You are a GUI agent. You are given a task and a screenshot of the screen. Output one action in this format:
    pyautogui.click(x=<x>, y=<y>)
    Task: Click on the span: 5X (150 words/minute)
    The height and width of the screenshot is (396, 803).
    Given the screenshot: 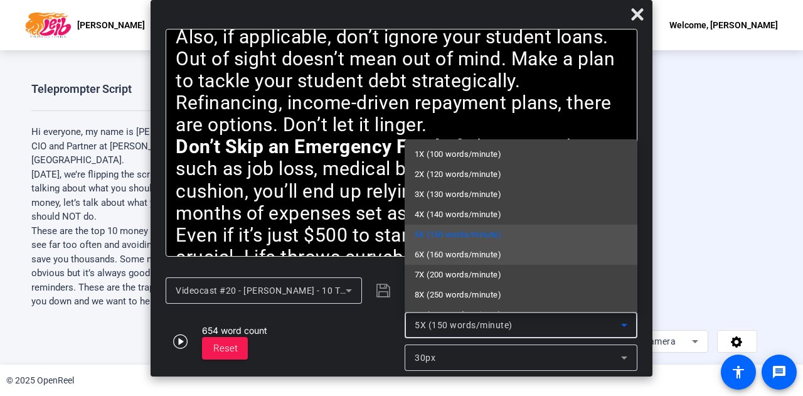 What is the action you would take?
    pyautogui.click(x=458, y=235)
    